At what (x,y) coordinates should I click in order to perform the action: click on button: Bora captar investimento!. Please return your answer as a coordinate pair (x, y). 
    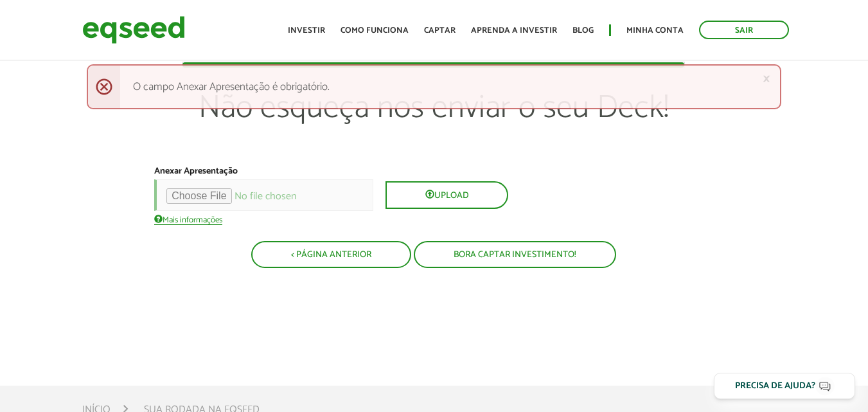
    Looking at the image, I should click on (515, 254).